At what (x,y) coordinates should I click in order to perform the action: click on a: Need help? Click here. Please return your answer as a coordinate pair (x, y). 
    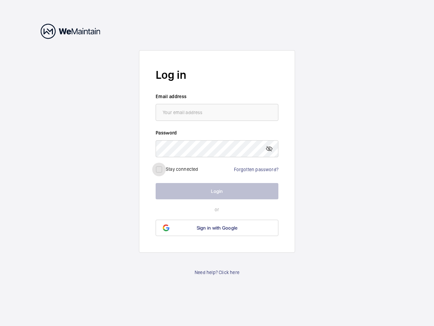
    Looking at the image, I should click on (217, 272).